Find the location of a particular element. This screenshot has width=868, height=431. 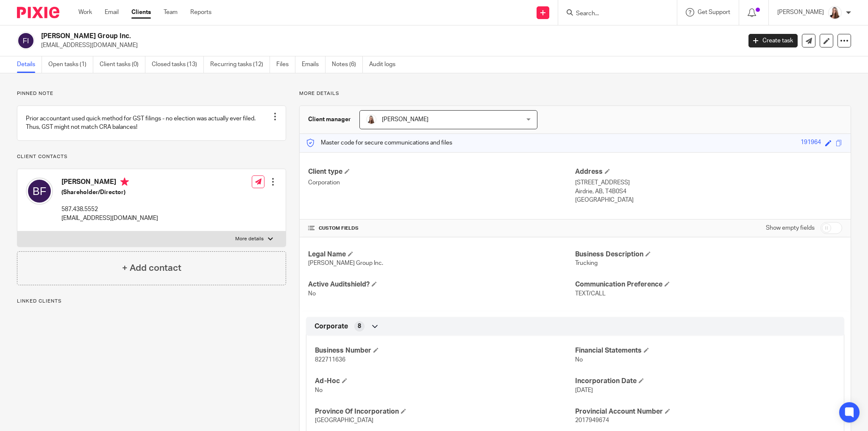

h4: + Add contact is located at coordinates (152, 268).